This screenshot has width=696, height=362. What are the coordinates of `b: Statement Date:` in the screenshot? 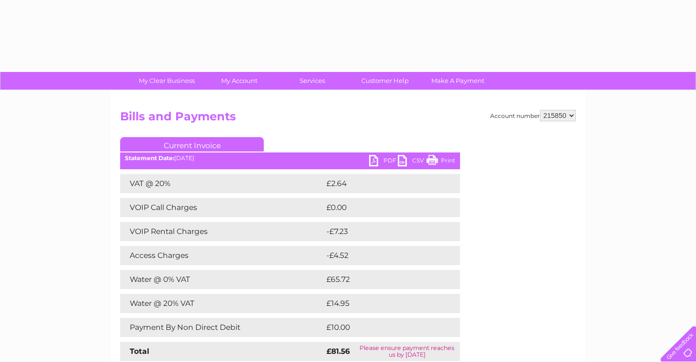 It's located at (149, 158).